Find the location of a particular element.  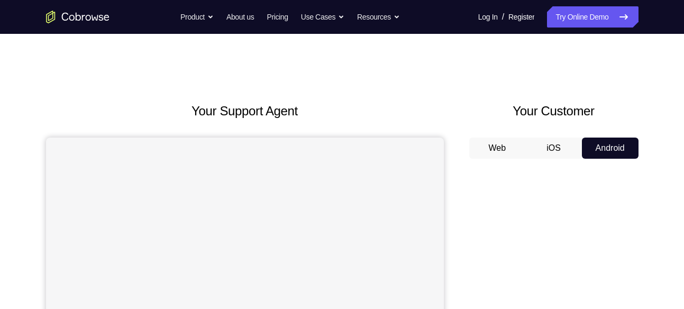

a: Go to the home page is located at coordinates (78, 17).